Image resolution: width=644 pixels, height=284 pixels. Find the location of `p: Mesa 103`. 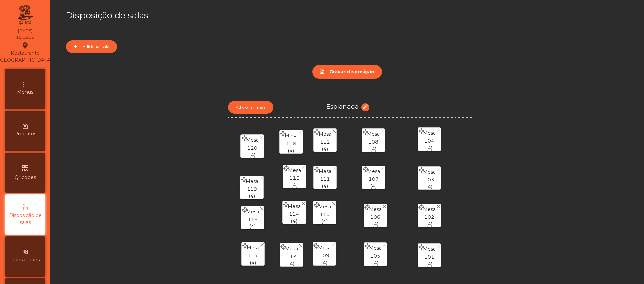

p: Mesa 103 is located at coordinates (429, 176).